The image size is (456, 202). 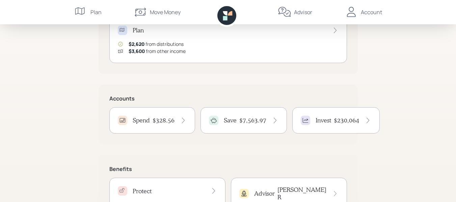 I want to click on h4: $230,064, so click(x=346, y=120).